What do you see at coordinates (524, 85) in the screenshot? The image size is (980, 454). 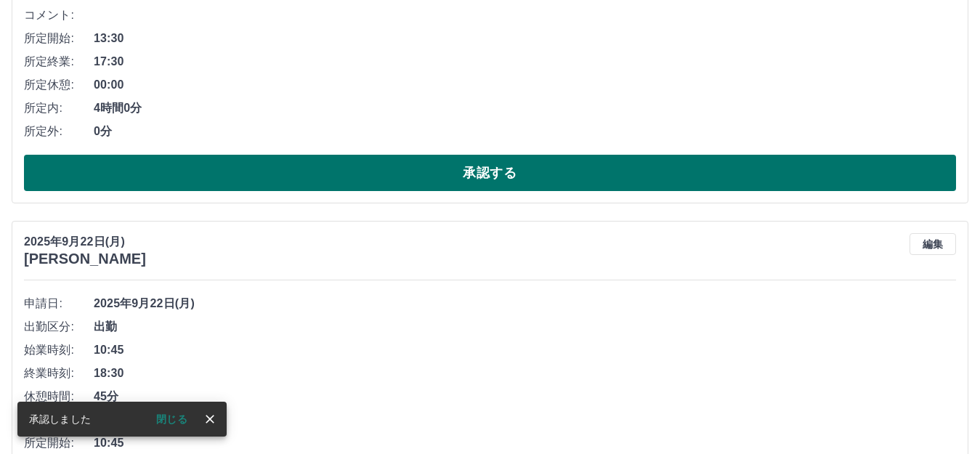 I see `span: 00:00` at bounding box center [524, 85].